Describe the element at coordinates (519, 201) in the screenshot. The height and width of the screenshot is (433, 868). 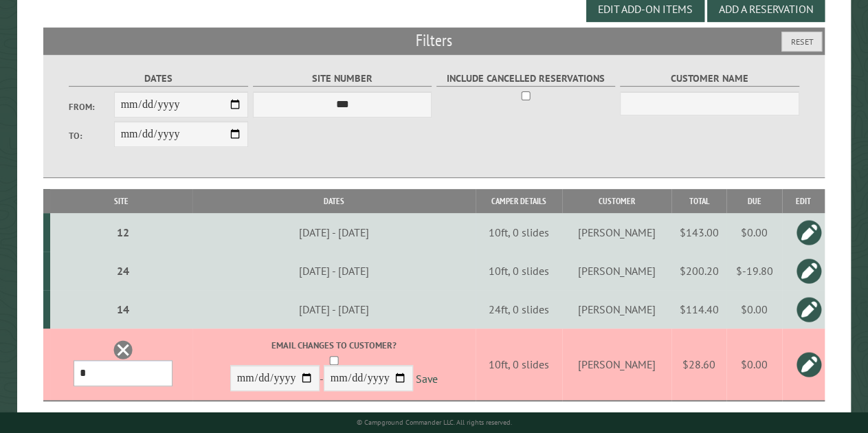
I see `th: Camper Details` at that location.